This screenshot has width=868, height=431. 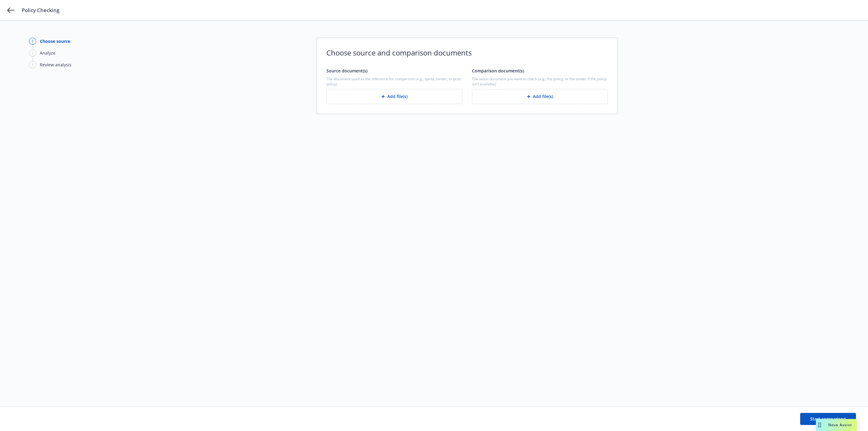 I want to click on span: Start comparison, so click(x=828, y=419).